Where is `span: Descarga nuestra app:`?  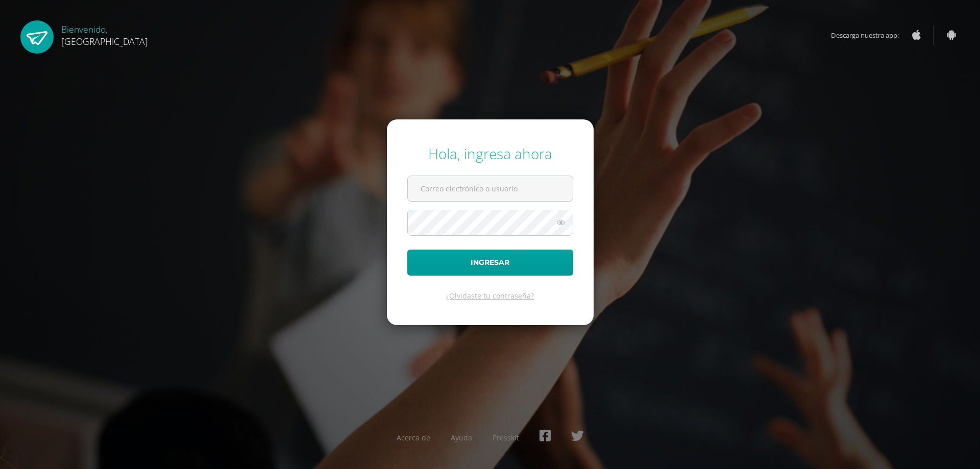
span: Descarga nuestra app: is located at coordinates (869, 35).